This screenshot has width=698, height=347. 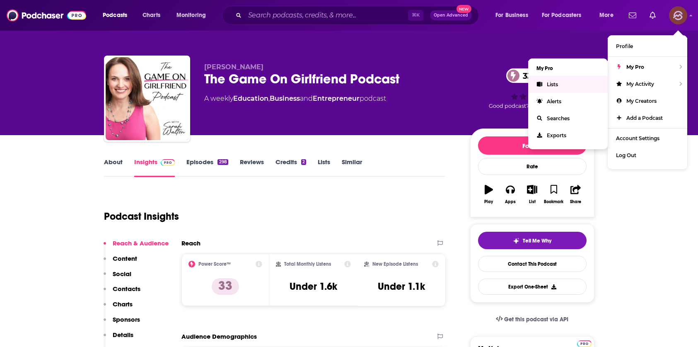 What do you see at coordinates (516, 241) in the screenshot?
I see `img: tell me why sparkle` at bounding box center [516, 241].